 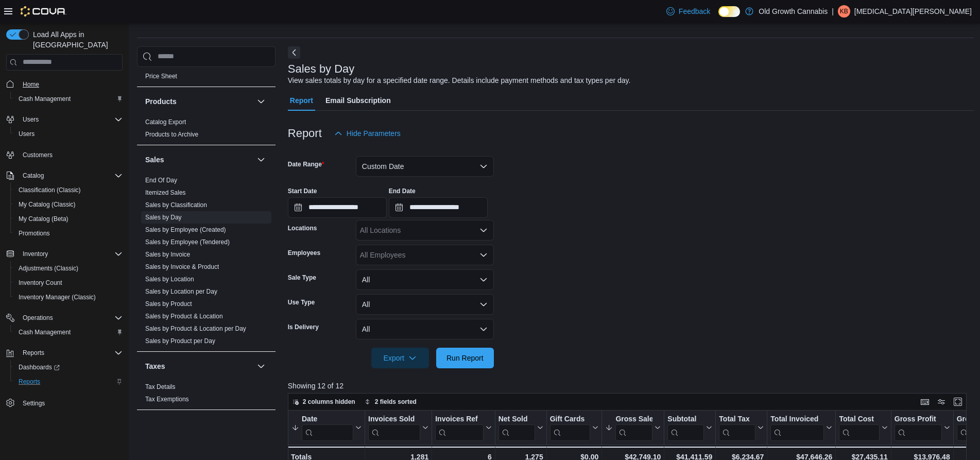 I want to click on a: Settings, so click(x=34, y=404).